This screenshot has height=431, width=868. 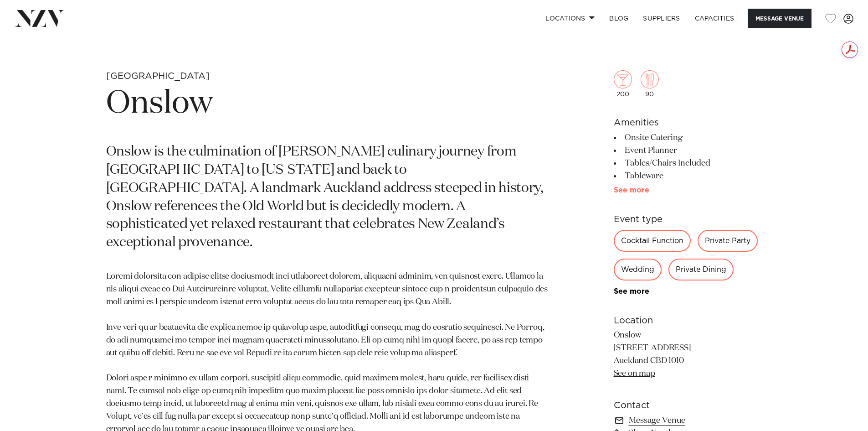 I want to click on a: Locations, so click(x=570, y=18).